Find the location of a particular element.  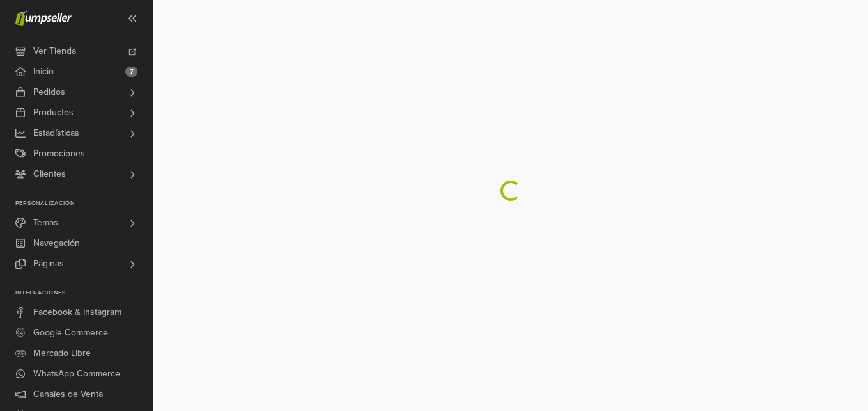

span: Productos is located at coordinates (53, 113).